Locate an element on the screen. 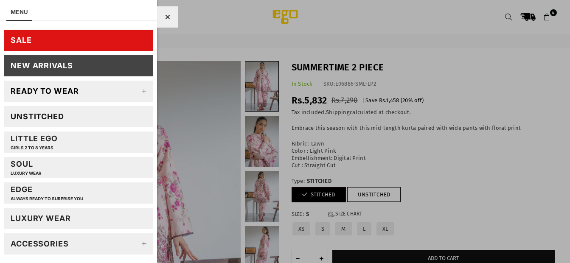  p: GIRLS 2 TO 8 YEARS is located at coordinates (34, 148).